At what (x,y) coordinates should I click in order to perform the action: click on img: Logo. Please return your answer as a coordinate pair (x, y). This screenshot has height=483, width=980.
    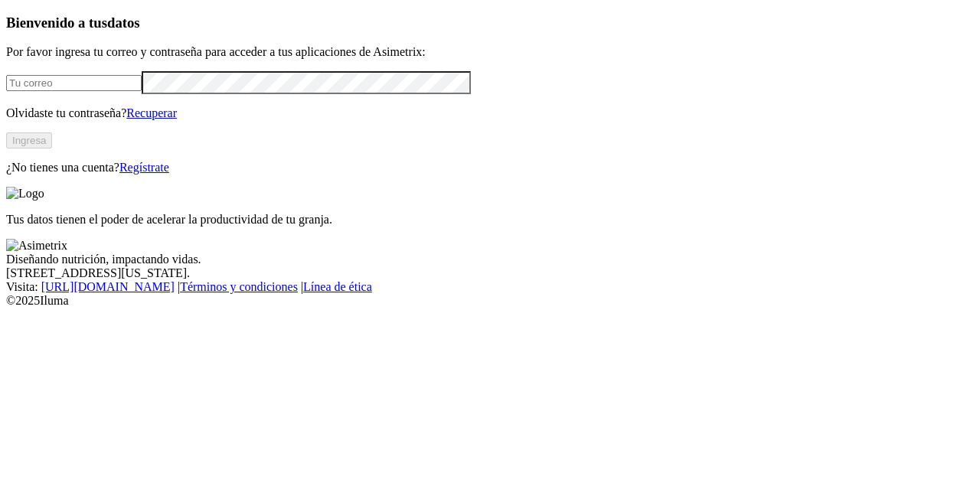
    Looking at the image, I should click on (25, 193).